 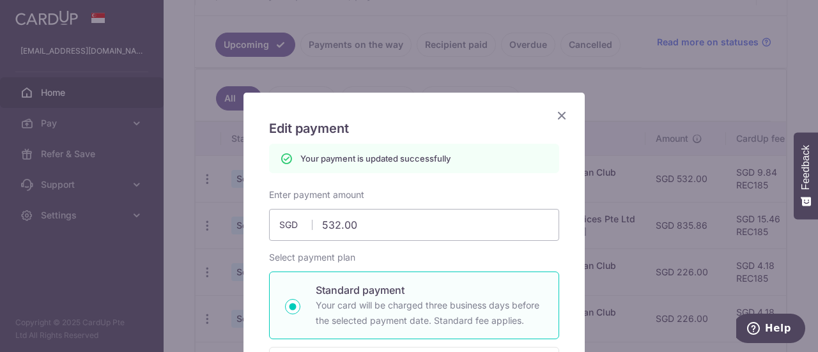 I want to click on label: Select payment plan, so click(x=312, y=258).